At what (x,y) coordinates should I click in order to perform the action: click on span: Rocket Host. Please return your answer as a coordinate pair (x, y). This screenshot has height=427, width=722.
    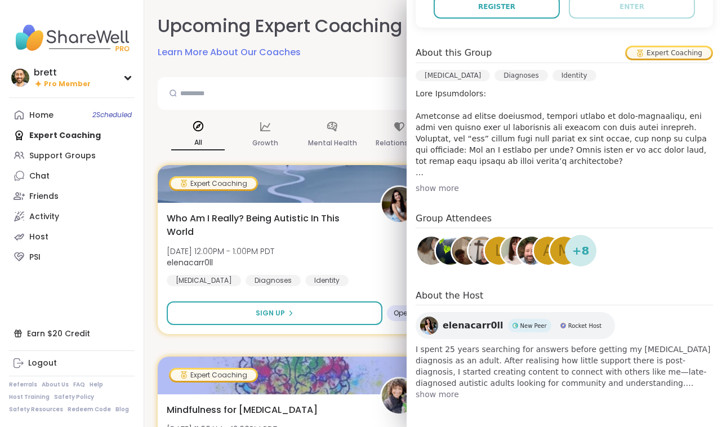
    Looking at the image, I should click on (585, 326).